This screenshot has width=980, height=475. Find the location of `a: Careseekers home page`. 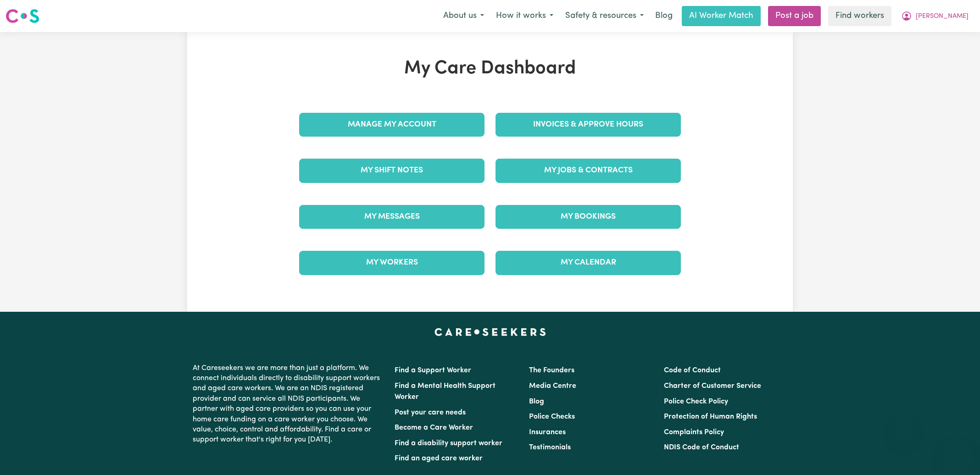

a: Careseekers home page is located at coordinates (490, 332).